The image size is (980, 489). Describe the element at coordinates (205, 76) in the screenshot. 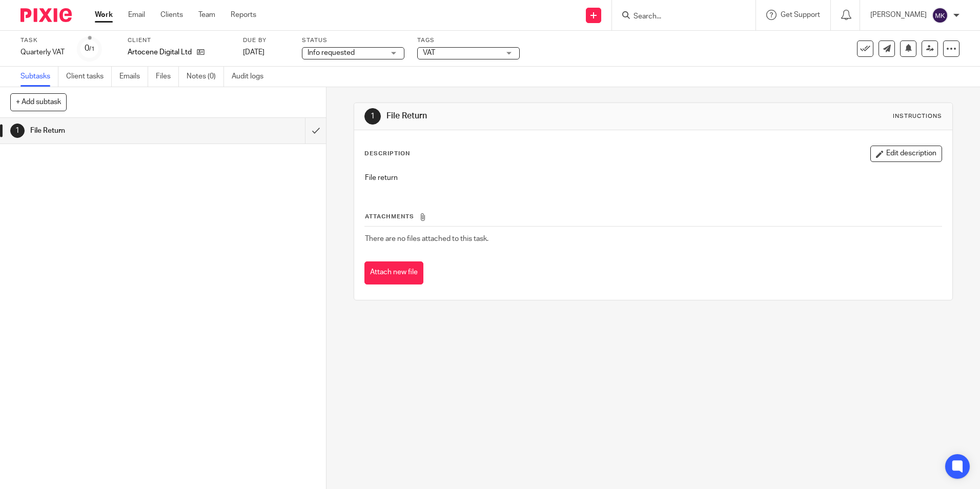

I see `a: Notes (0)` at that location.